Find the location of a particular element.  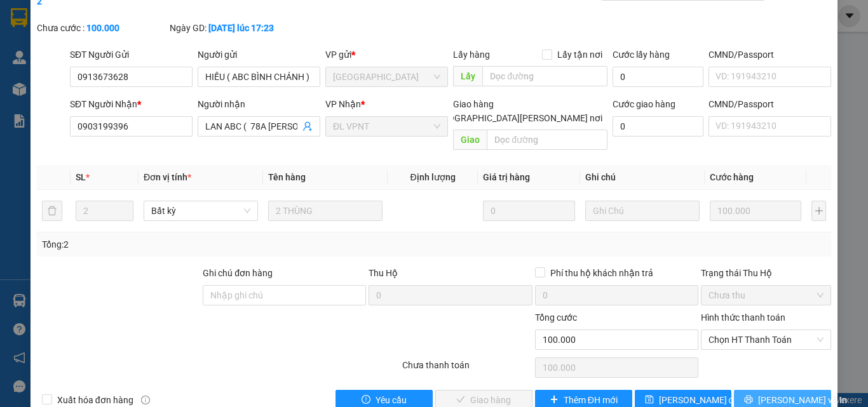

span: printer is located at coordinates (748, 400).